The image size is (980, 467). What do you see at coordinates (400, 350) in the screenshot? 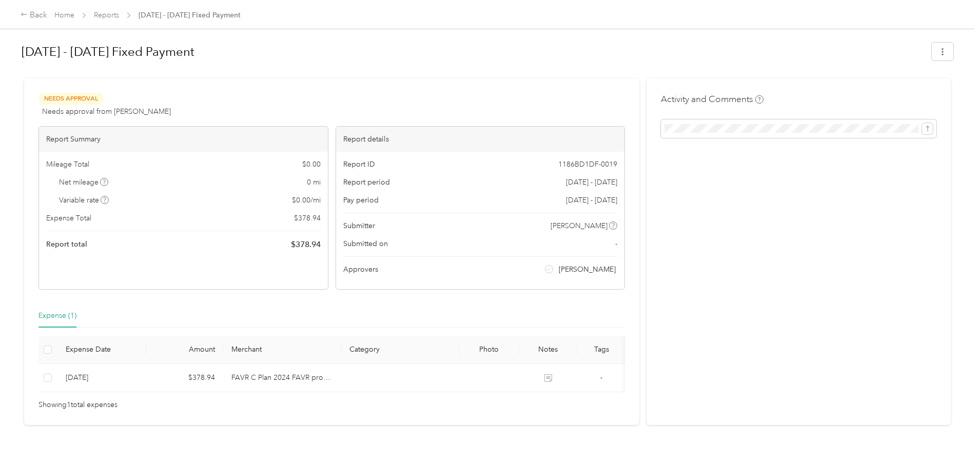
I see `th: Category` at bounding box center [400, 350].